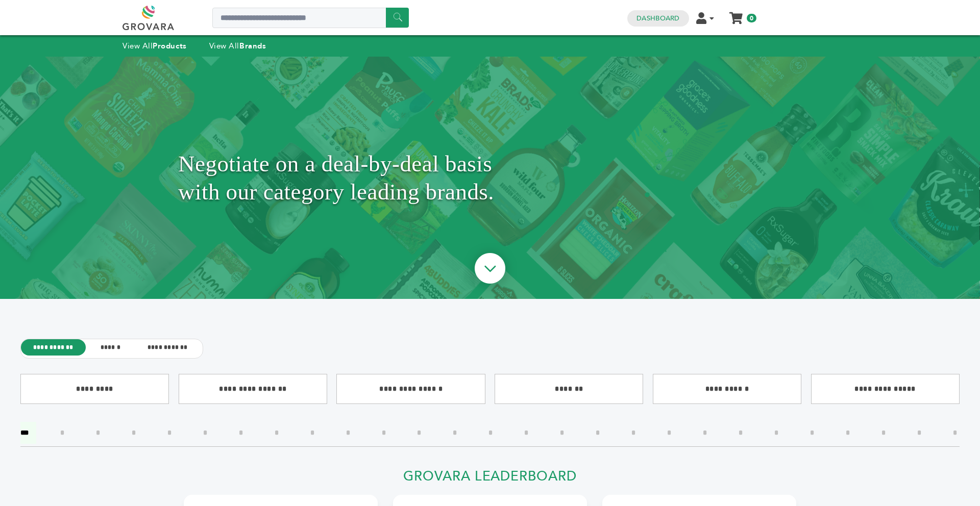 The width and height of the screenshot is (980, 506). I want to click on strong: Products, so click(169, 46).